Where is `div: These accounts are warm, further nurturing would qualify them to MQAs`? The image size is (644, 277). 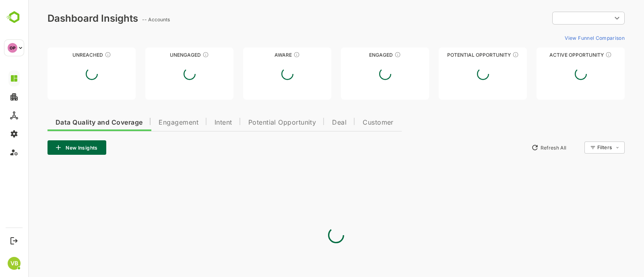
div: These accounts are warm, further nurturing would qualify them to MQAs is located at coordinates (369, 54).